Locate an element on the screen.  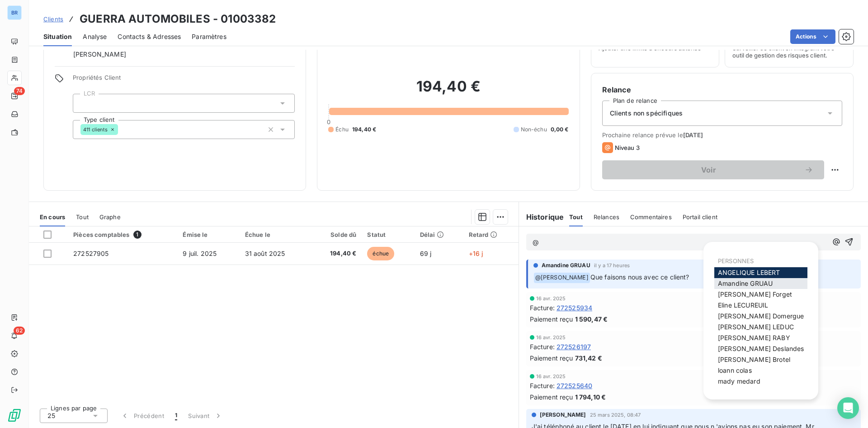
a: Clients is located at coordinates (53, 19).